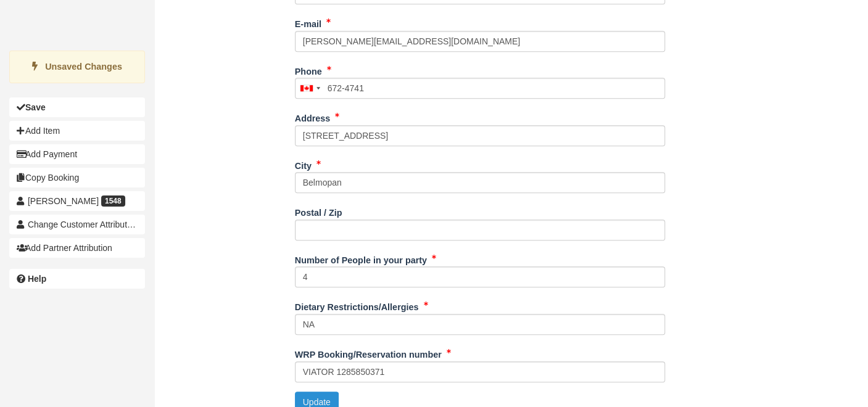  What do you see at coordinates (77, 131) in the screenshot?
I see `button: Add Item` at bounding box center [77, 131].